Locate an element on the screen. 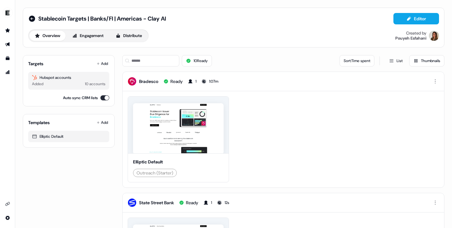  img: Pouyeh is located at coordinates (434, 36).